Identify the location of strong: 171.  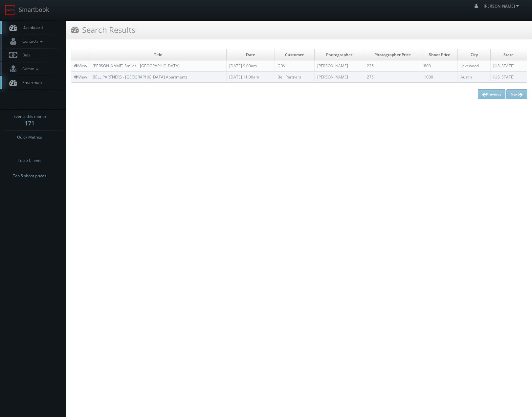
(29, 123).